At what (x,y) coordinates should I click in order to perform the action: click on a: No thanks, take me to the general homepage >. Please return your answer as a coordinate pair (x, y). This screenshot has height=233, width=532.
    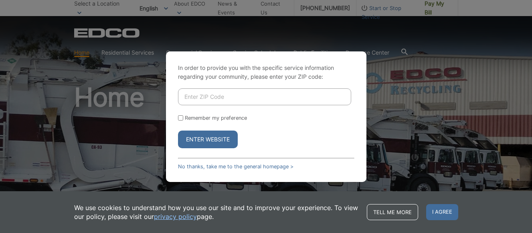
    Looking at the image, I should click on (236, 166).